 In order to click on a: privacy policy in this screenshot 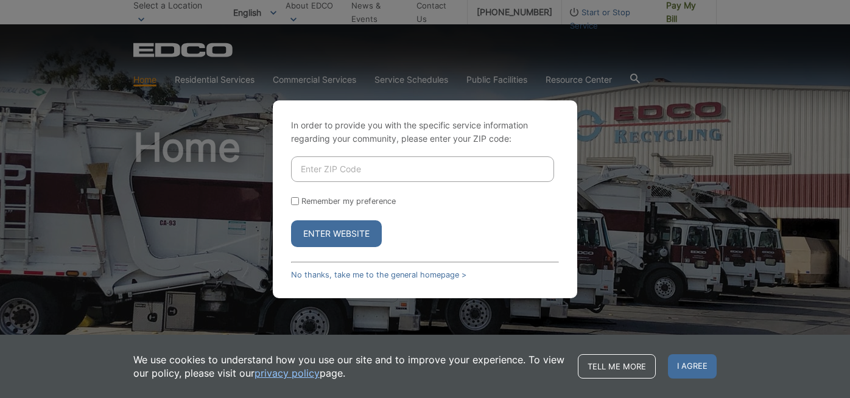, I will do `click(287, 373)`.